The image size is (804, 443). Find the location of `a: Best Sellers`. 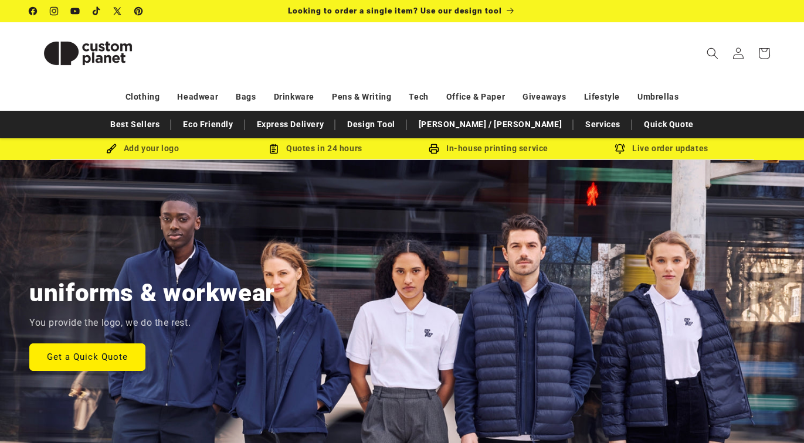

a: Best Sellers is located at coordinates (135, 124).